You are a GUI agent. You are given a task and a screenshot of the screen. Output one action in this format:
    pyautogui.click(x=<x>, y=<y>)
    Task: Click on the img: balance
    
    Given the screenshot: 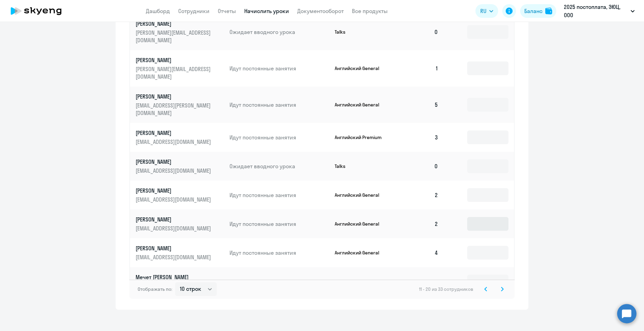 What is the action you would take?
    pyautogui.click(x=549, y=11)
    